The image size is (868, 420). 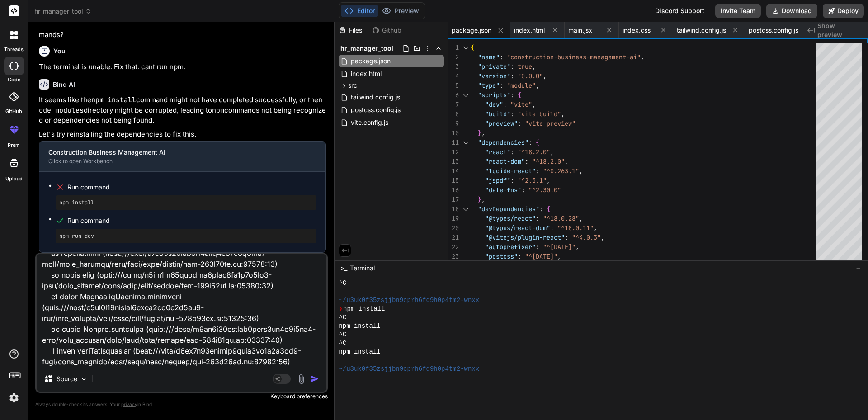 I want to click on span: index.css, so click(x=637, y=30).